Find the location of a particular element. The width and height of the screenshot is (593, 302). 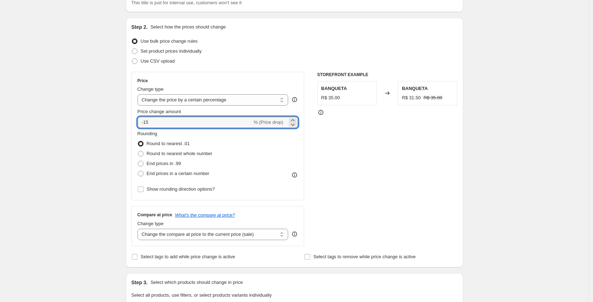

div: R$ 35.00 is located at coordinates (331, 98).